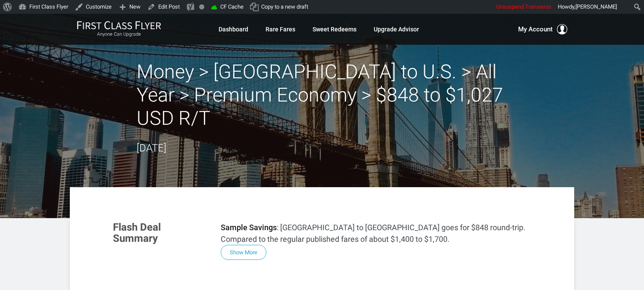 This screenshot has width=644, height=290. What do you see at coordinates (543, 30) in the screenshot?
I see `button: My Account` at bounding box center [543, 30].